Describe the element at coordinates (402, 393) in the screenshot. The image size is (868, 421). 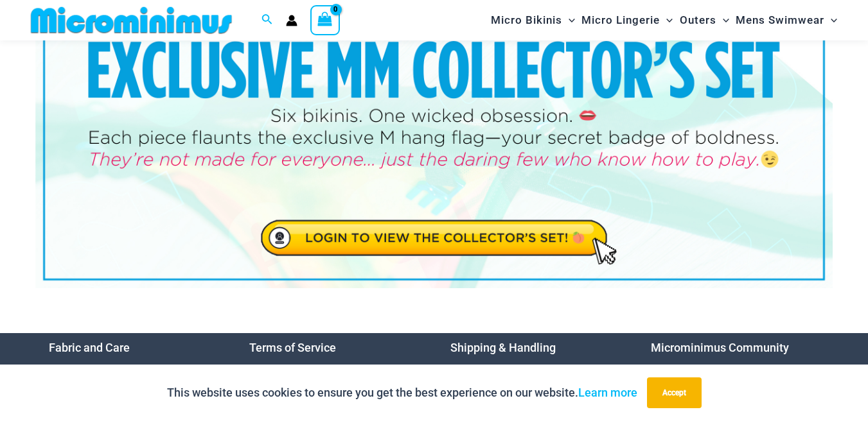
I see `p: This website uses cookies to ensure you get the best experience on our website.` at that location.